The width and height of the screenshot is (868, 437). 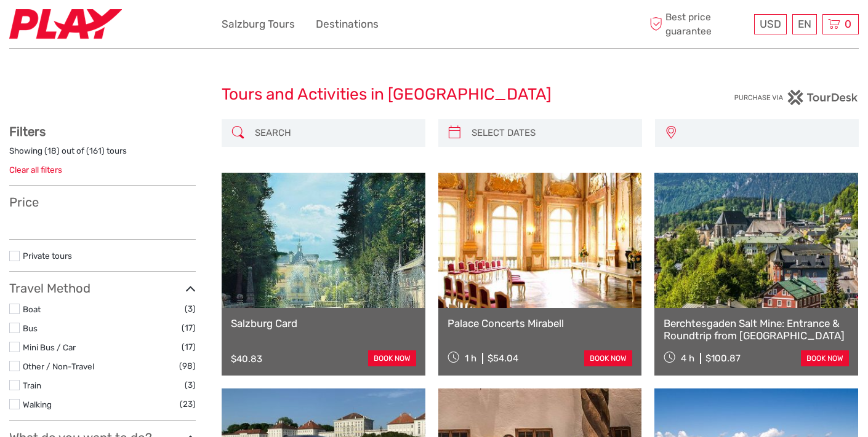 I want to click on div: $40.83, so click(x=246, y=359).